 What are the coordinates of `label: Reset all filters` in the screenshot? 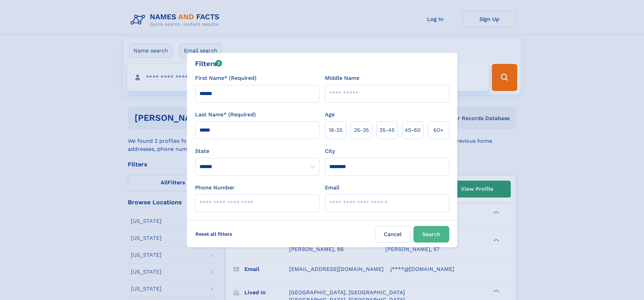 It's located at (214, 234).